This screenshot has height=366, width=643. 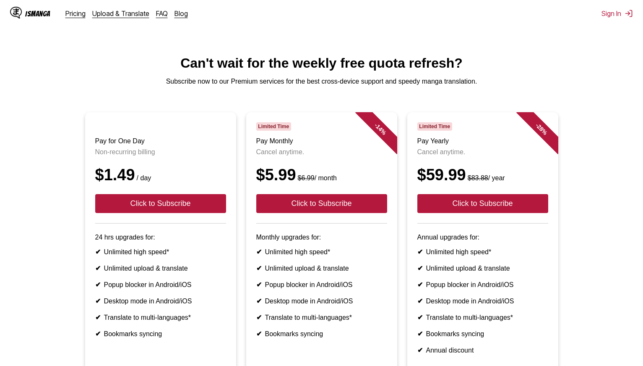 I want to click on p: Non-recurring billing, so click(x=161, y=152).